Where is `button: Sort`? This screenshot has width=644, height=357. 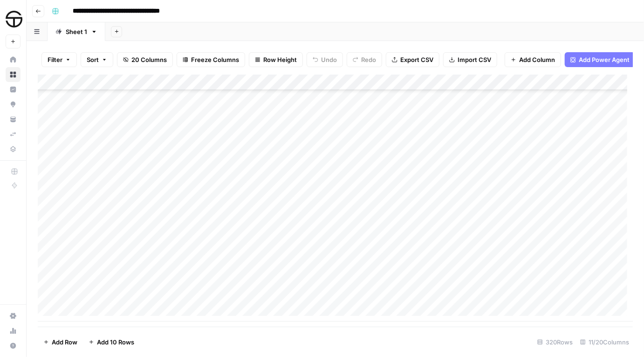
button: Sort is located at coordinates (97, 59).